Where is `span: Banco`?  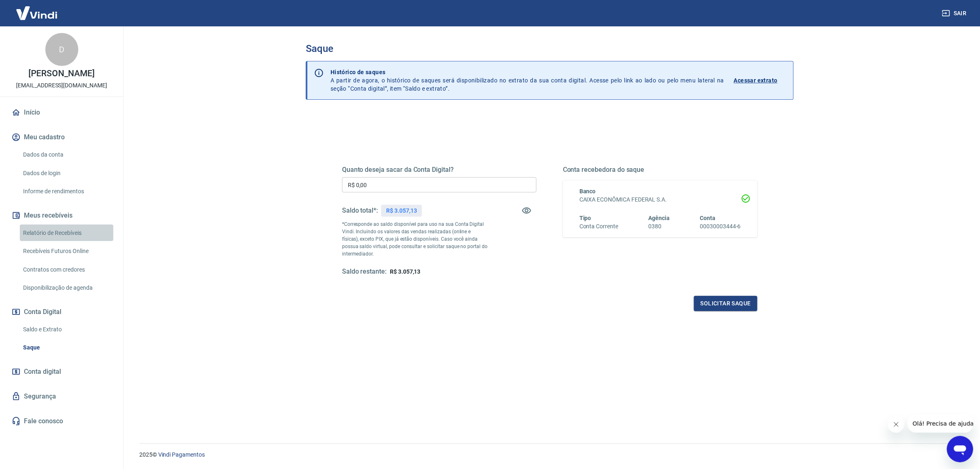 span: Banco is located at coordinates (588, 191).